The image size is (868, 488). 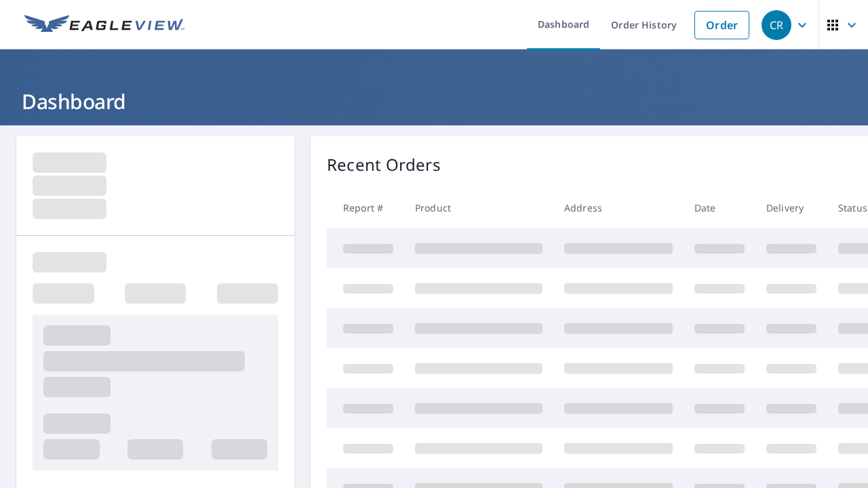 What do you see at coordinates (618, 208) in the screenshot?
I see `th: Address` at bounding box center [618, 208].